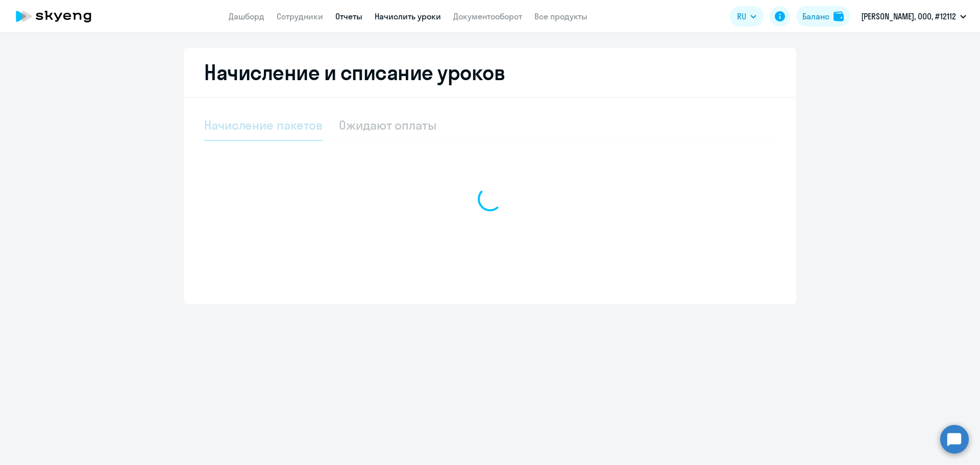 The width and height of the screenshot is (980, 465). Describe the element at coordinates (349, 16) in the screenshot. I see `a: Отчеты` at that location.